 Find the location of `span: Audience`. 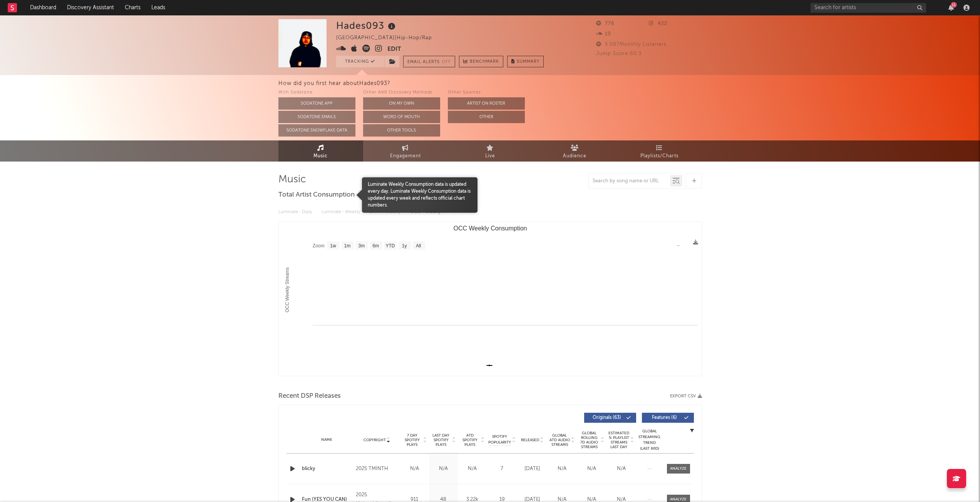

span: Audience is located at coordinates (575, 156).